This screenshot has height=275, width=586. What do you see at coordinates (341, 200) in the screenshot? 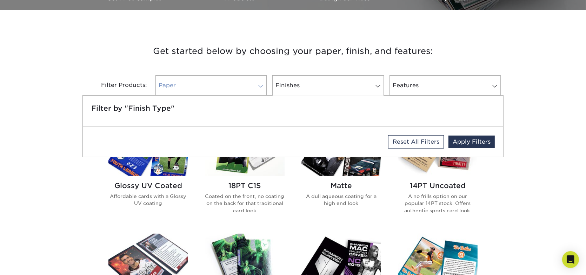
I see `p: A dull aqueous coating for a high end look` at bounding box center [341, 200].